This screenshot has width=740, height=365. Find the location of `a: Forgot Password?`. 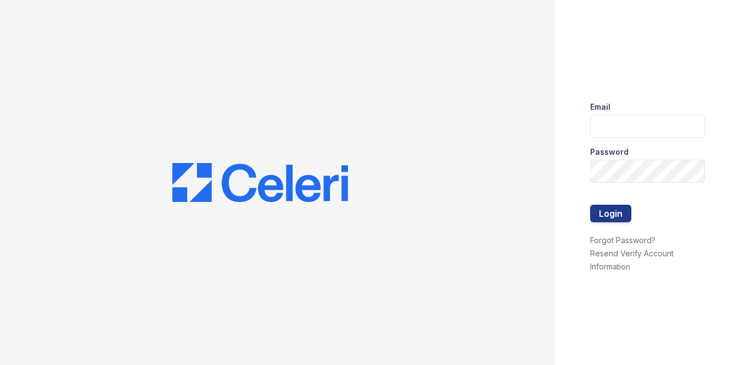

a: Forgot Password? is located at coordinates (622, 240).